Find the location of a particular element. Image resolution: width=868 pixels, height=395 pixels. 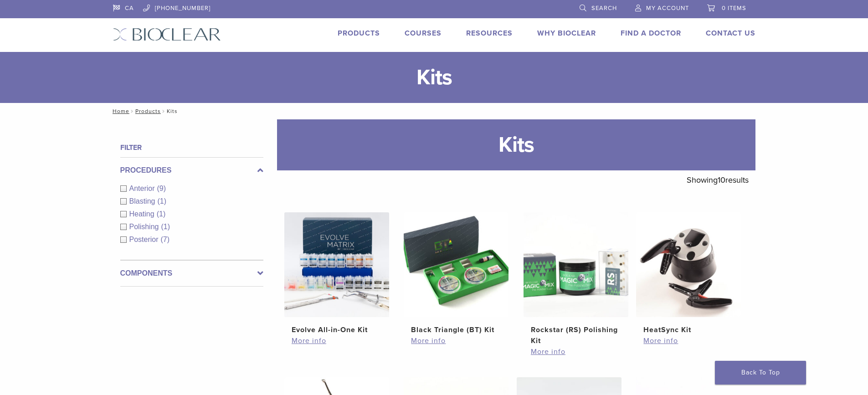

img: HeatSync Kit is located at coordinates (688, 264).